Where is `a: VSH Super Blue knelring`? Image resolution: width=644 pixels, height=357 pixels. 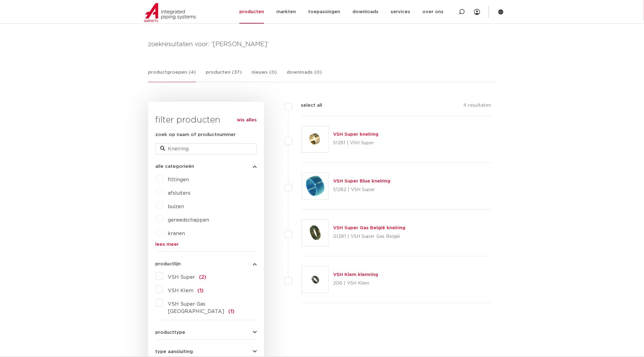
a: VSH Super Blue knelring is located at coordinates (362, 181).